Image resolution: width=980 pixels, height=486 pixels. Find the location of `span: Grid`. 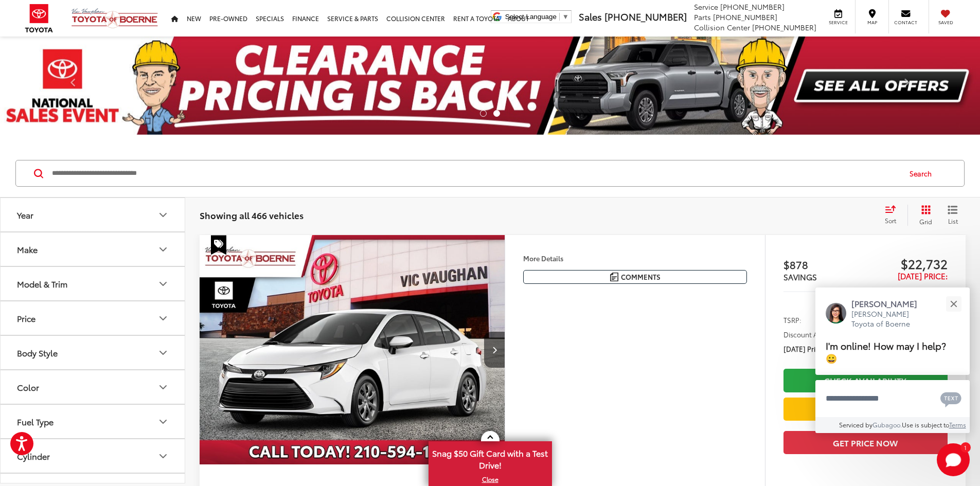

span: Grid is located at coordinates (926, 221).